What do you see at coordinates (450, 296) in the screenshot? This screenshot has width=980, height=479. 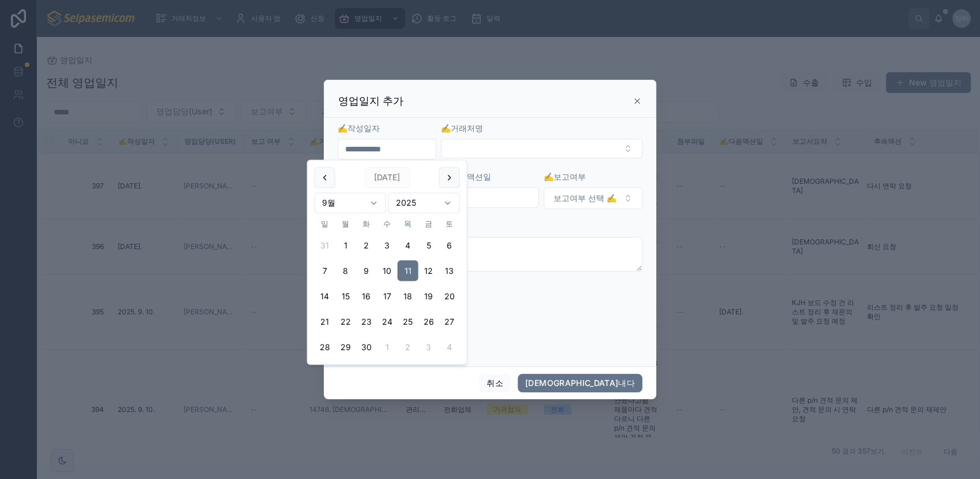 I see `button: 2025년 9월 20일 토요일` at bounding box center [450, 296].